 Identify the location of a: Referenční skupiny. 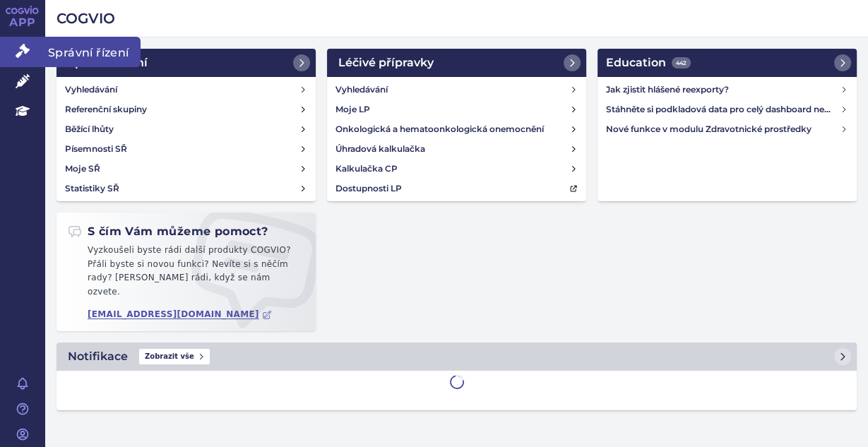
(186, 110).